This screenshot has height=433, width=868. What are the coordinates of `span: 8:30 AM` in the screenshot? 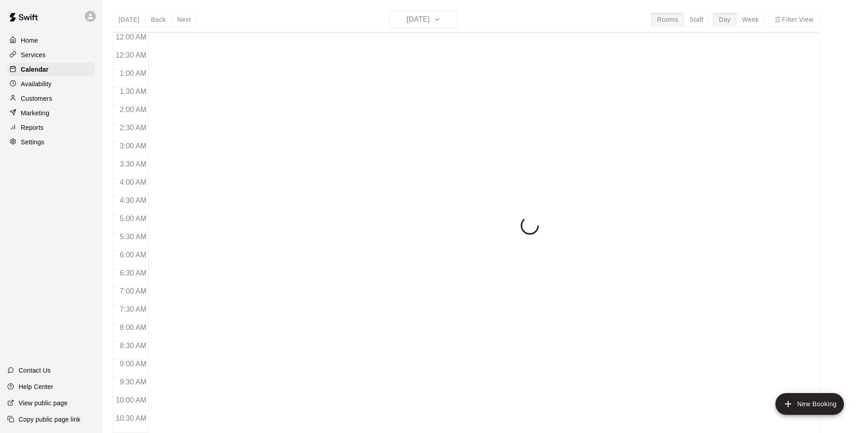 It's located at (133, 346).